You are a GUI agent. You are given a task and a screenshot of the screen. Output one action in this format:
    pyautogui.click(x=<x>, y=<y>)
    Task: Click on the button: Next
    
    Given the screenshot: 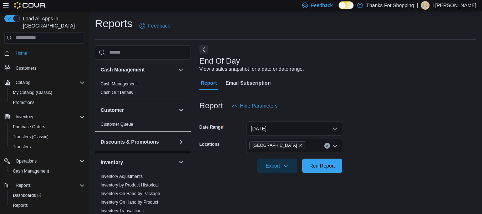 What is the action you would take?
    pyautogui.click(x=204, y=50)
    